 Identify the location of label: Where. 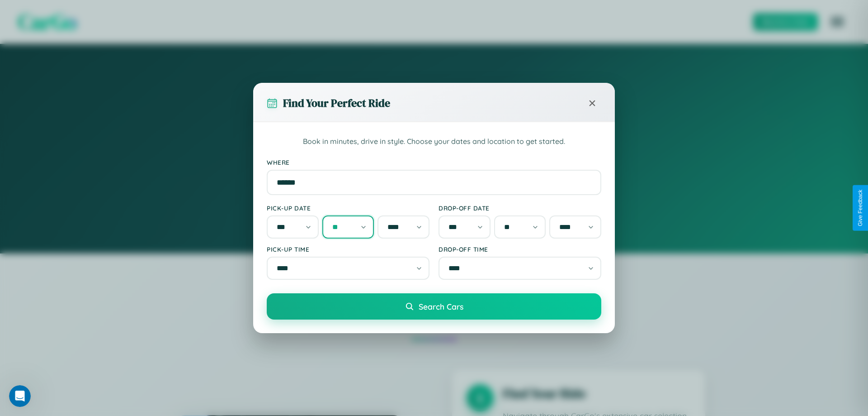
(434, 162).